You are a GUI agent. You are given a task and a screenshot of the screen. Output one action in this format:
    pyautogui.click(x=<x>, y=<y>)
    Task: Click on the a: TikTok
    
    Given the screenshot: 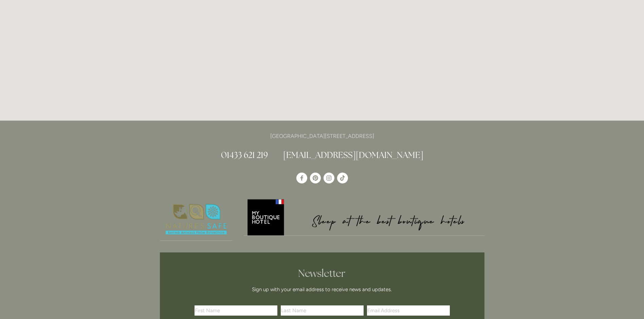 What is the action you would take?
    pyautogui.click(x=343, y=178)
    